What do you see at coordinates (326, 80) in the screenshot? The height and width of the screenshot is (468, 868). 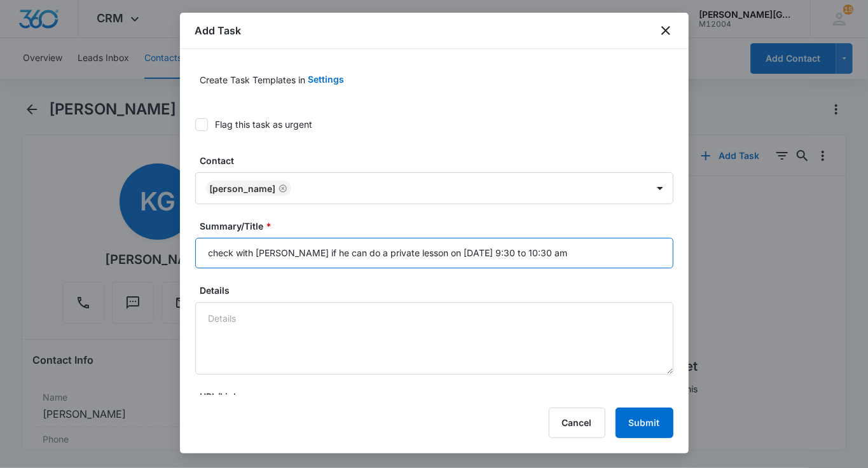 I see `button: Settings` at bounding box center [326, 80].